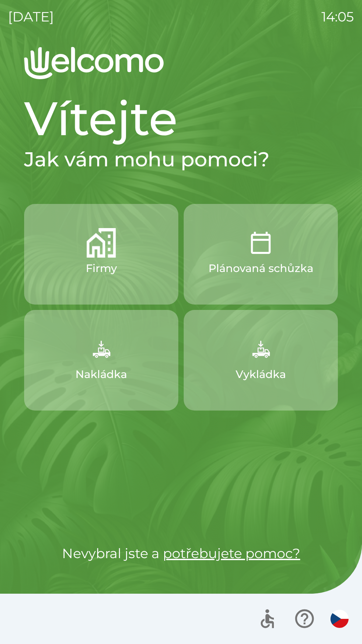 Image resolution: width=362 pixels, height=644 pixels. What do you see at coordinates (101, 349) in the screenshot?
I see `img: f13ba18a-b211-450c-abe6-f0da78179e0f.png` at bounding box center [101, 349].